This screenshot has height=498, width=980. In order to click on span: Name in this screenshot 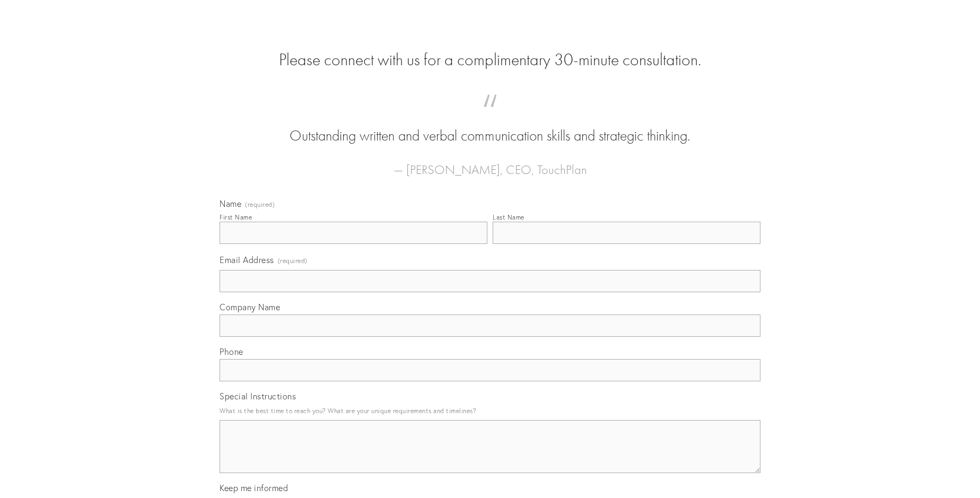, I will do `click(230, 204)`.